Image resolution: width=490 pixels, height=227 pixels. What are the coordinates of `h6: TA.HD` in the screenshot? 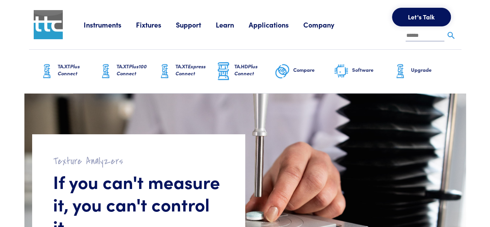 It's located at (255, 70).